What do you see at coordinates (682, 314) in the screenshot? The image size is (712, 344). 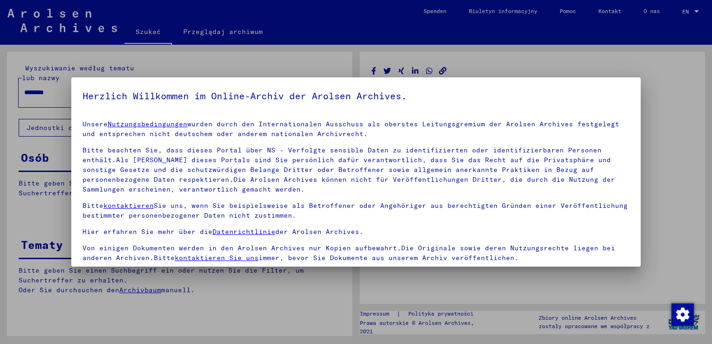 I see `div: Zmienianie zgody` at bounding box center [682, 314].